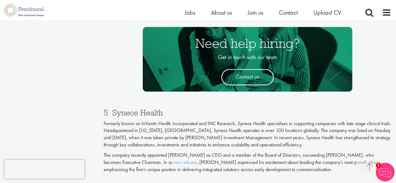  Describe the element at coordinates (327, 13) in the screenshot. I see `span: Upload CV` at that location.